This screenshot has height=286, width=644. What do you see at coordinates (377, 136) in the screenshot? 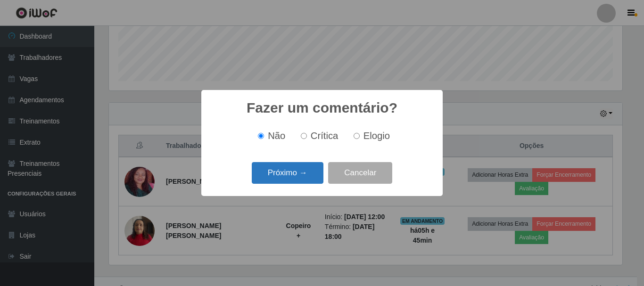
I see `span: Elogio` at bounding box center [377, 136].